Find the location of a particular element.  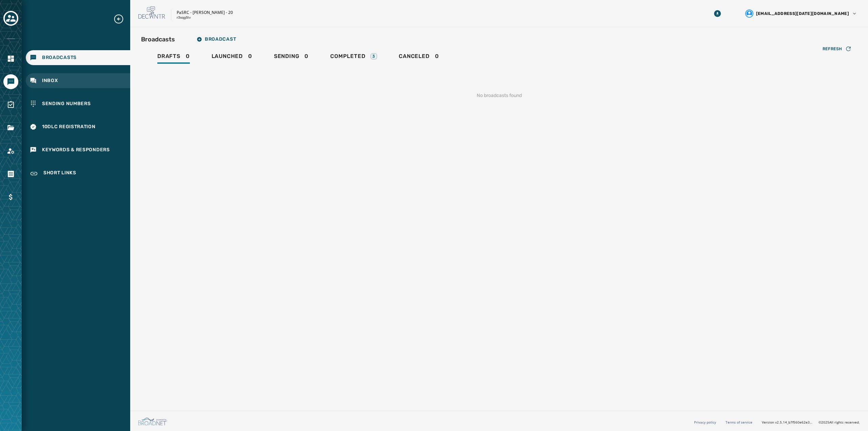

span: Refresh is located at coordinates (832, 49).